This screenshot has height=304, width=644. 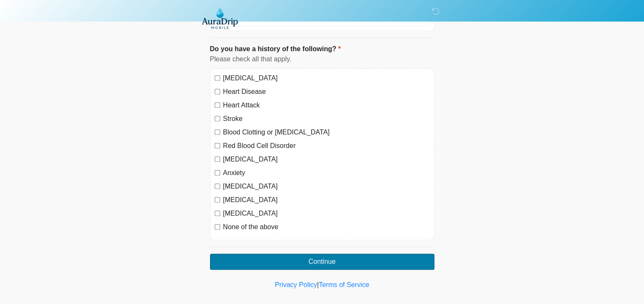 I want to click on input: Anxiety, so click(x=217, y=172).